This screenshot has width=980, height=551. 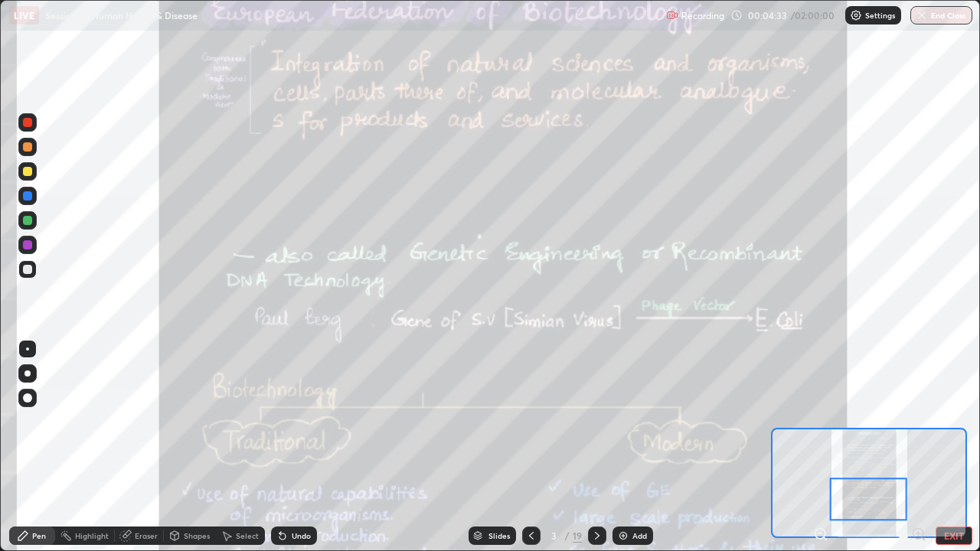 I want to click on img: add-slide-button, so click(x=623, y=536).